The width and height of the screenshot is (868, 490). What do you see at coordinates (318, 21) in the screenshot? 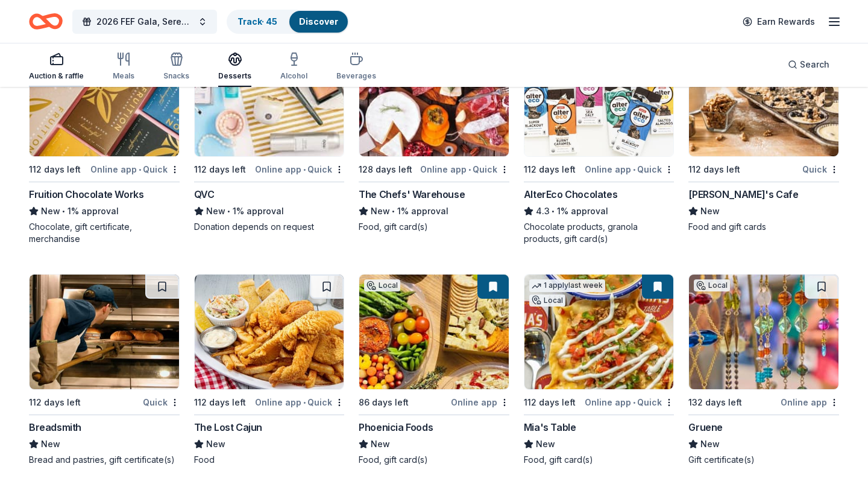
I see `a: Discover` at bounding box center [318, 21].